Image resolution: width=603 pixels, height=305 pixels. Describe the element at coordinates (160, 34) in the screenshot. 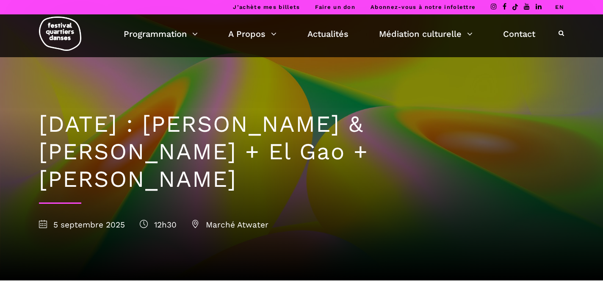

I see `a: Programmation` at that location.